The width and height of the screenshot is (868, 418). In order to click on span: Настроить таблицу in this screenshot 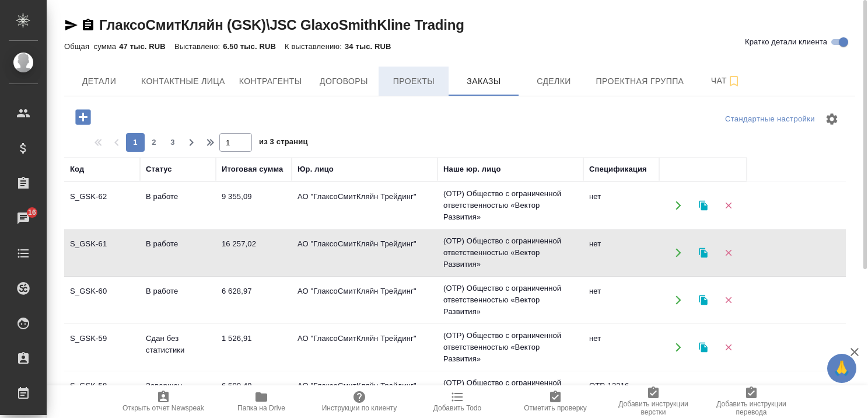, I will do `click(832, 119)`.